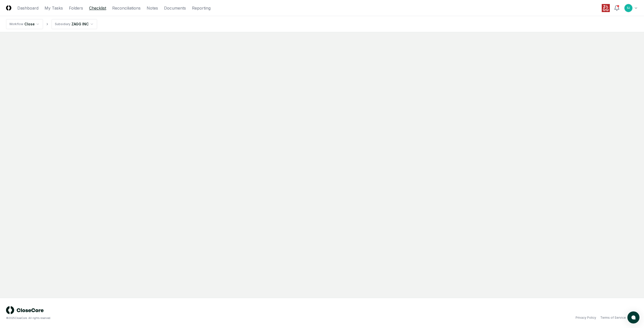 This screenshot has height=328, width=644. I want to click on button: atlas-launcher, so click(633, 317).